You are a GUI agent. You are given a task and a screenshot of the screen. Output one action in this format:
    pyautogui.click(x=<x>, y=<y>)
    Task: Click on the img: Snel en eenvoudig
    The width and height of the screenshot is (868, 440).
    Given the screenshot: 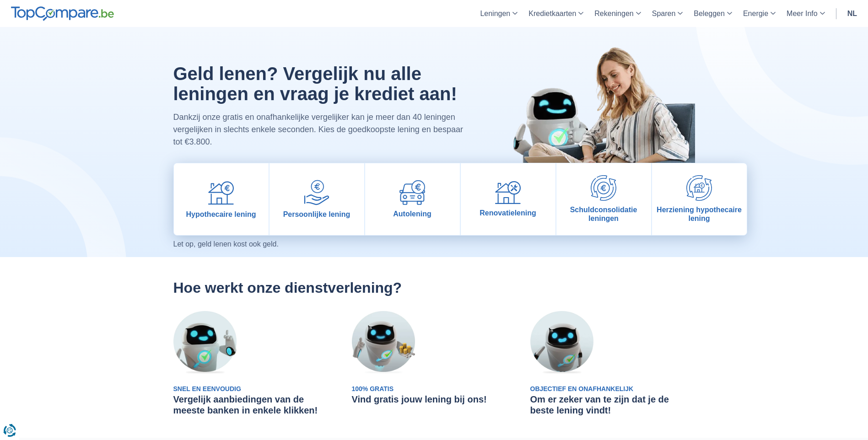 What is the action you would take?
    pyautogui.click(x=205, y=342)
    